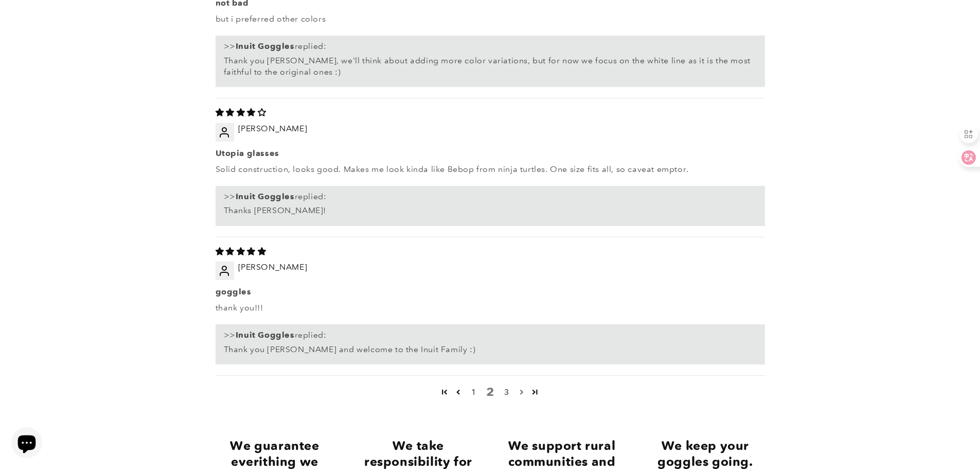 Image resolution: width=980 pixels, height=469 pixels. What do you see at coordinates (705, 454) in the screenshot?
I see `strong: We keep your goggles going.` at bounding box center [705, 454].